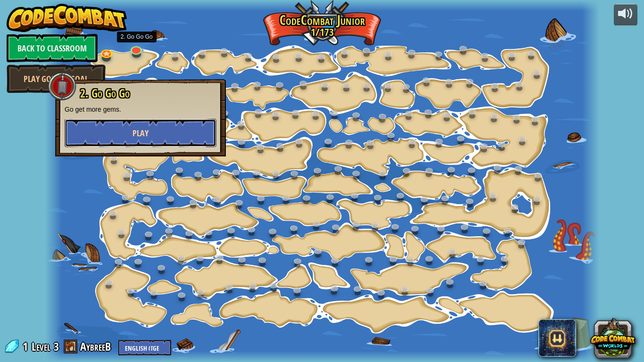 This screenshot has width=644, height=362. What do you see at coordinates (104, 93) in the screenshot?
I see `span: 2. Go Go Go` at bounding box center [104, 93].